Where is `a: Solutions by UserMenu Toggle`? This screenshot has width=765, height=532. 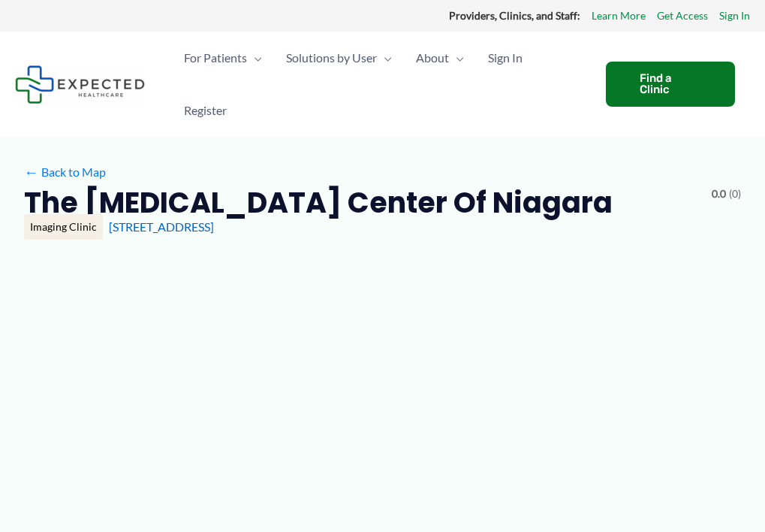
a: Solutions by UserMenu Toggle is located at coordinates (338, 58).